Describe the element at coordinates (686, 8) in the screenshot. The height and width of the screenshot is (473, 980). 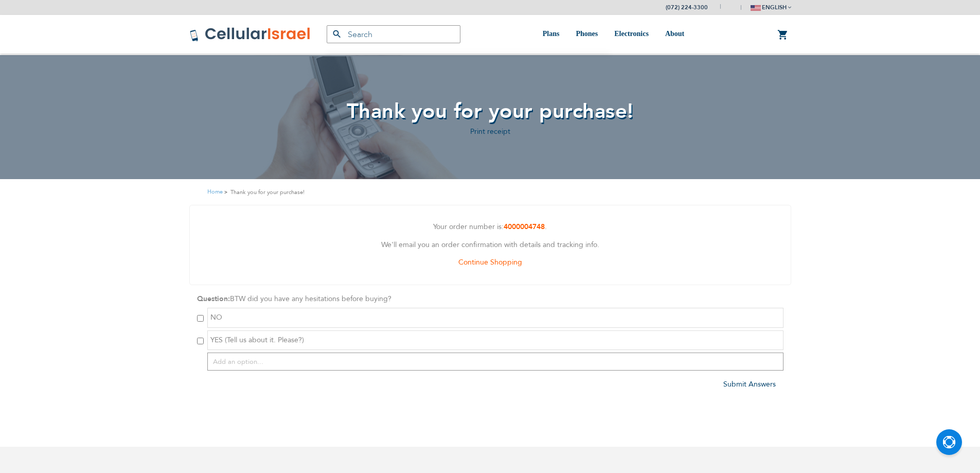
I see `a: (072) 224-3300` at that location.